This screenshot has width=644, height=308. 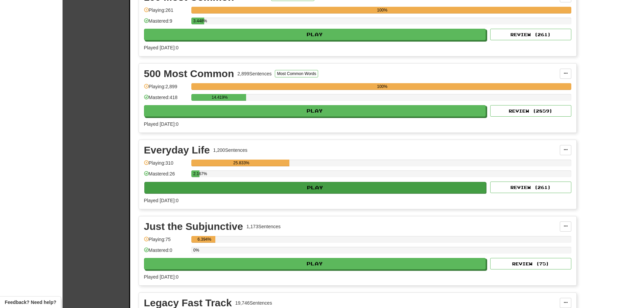 What do you see at coordinates (263, 226) in the screenshot?
I see `div: 1,173 Sentences` at bounding box center [263, 226].